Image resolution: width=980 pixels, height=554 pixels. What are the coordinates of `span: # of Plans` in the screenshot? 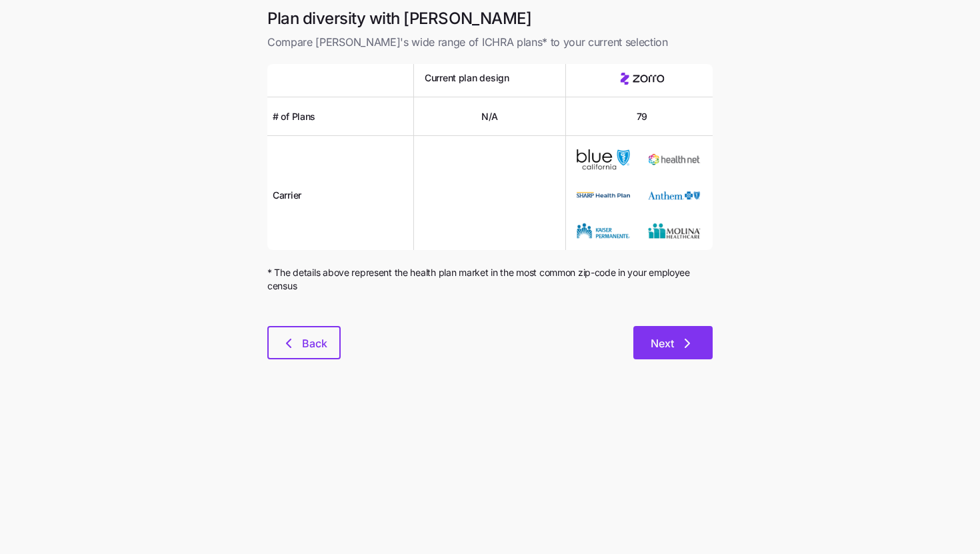 It's located at (294, 117).